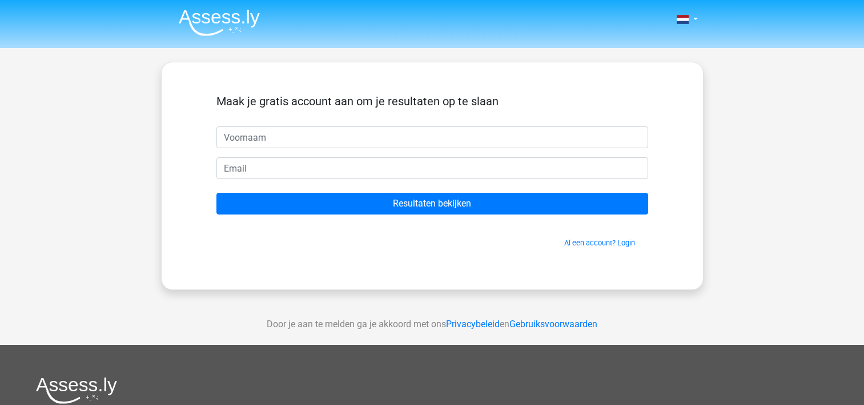 The image size is (864, 405). I want to click on a: Privacybeleid, so click(473, 323).